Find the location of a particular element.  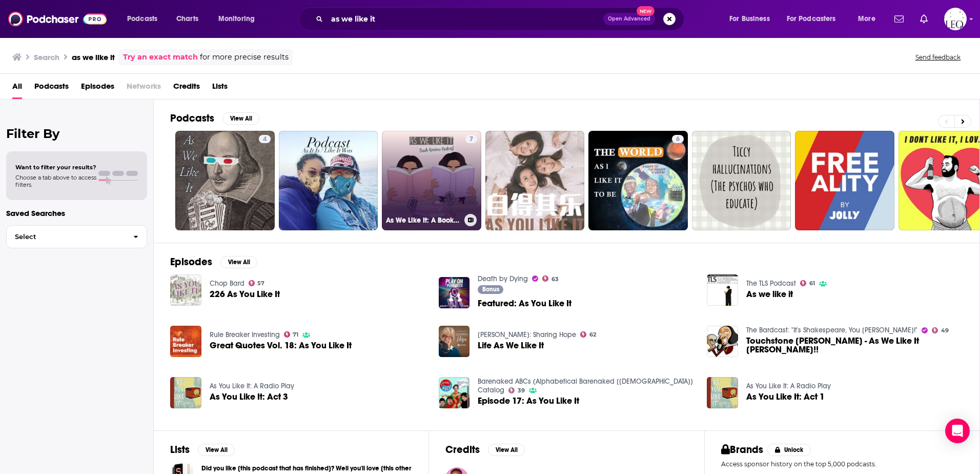

h2: Episodes is located at coordinates (191, 261).